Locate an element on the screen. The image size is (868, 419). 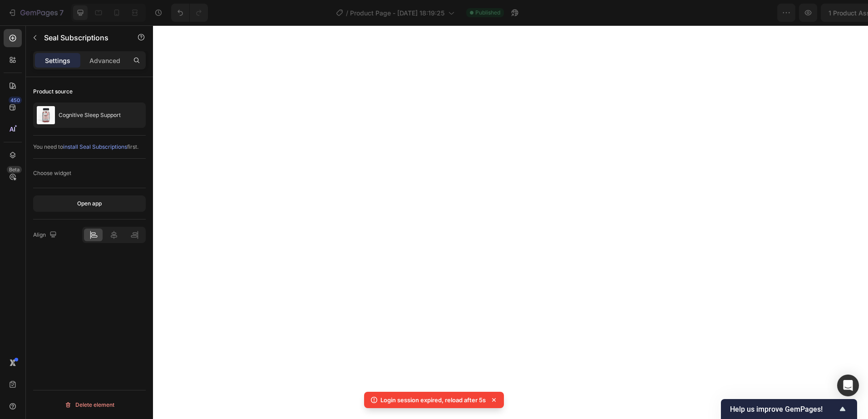
div: You need to first. is located at coordinates (90, 147).